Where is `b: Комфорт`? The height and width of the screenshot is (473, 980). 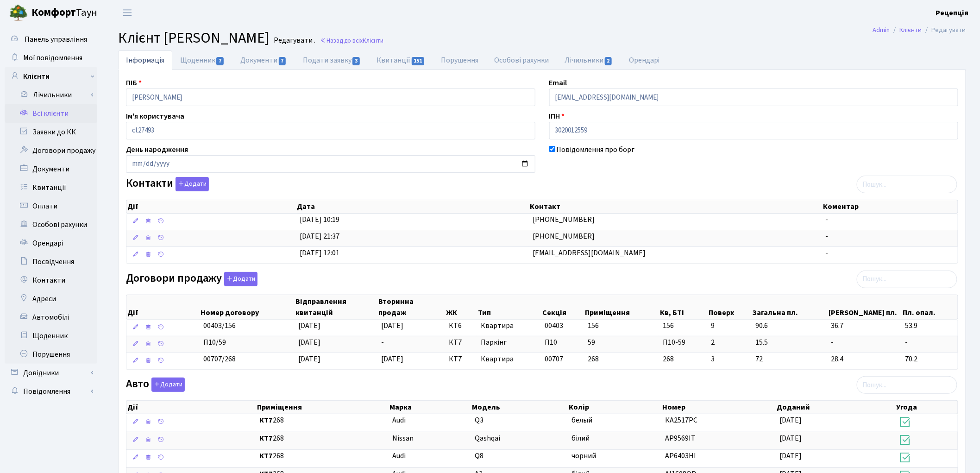
b: Комфорт is located at coordinates (54, 13).